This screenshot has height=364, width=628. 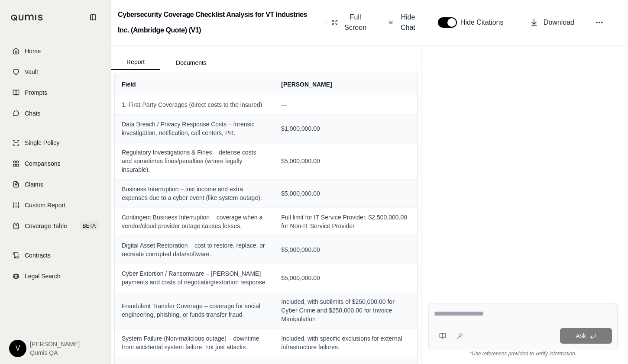 What do you see at coordinates (27, 18) in the screenshot?
I see `img: Qumis Logo` at bounding box center [27, 18].